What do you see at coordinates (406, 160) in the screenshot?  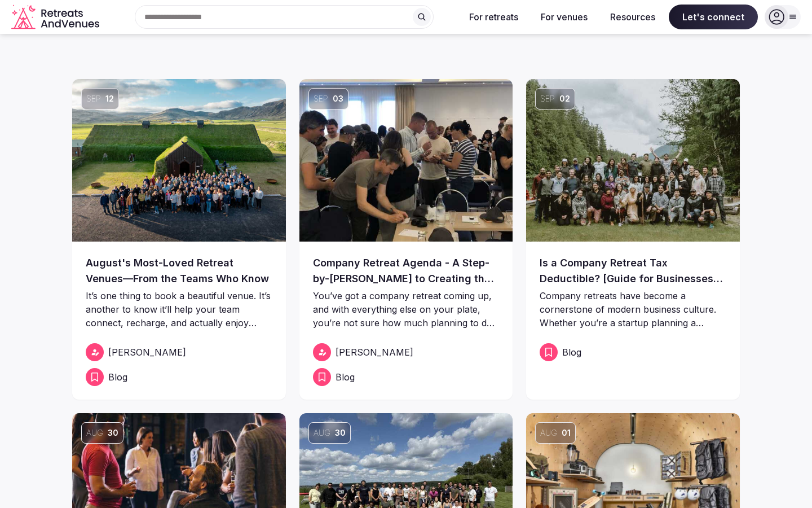 I see `a: Sep03` at bounding box center [406, 160].